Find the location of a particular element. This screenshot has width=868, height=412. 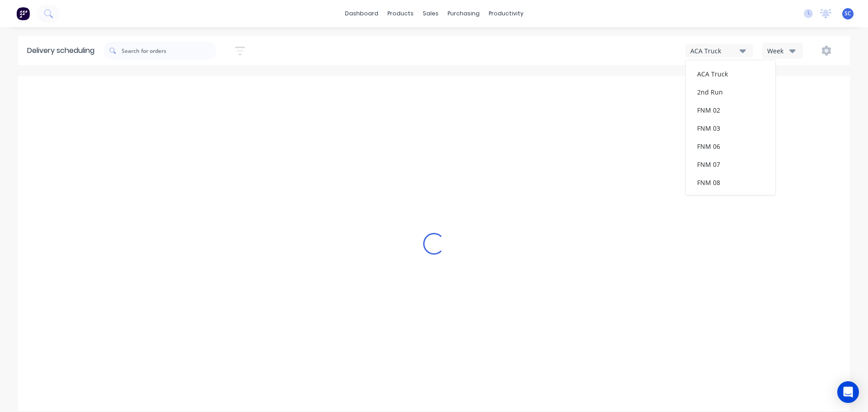

div: FNM 07 is located at coordinates (731, 164).